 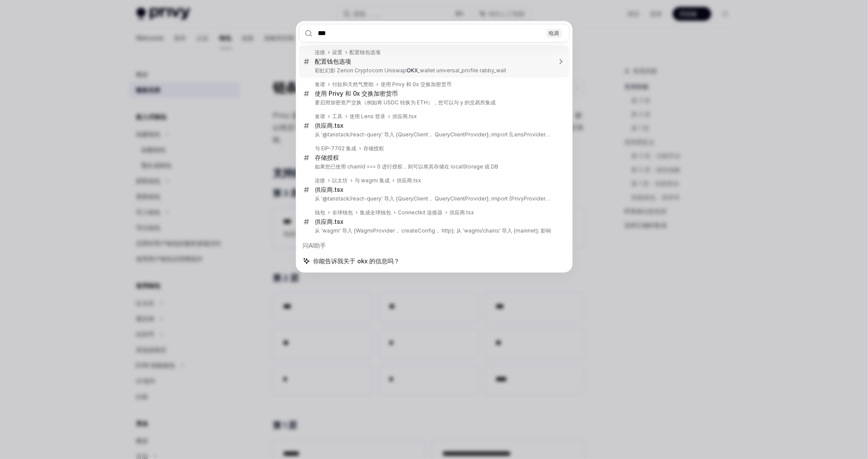 What do you see at coordinates (433, 102) in the screenshot?
I see `p: 要启用加密资产交换（例如将 USDC 转换为 ETH），您可以与 y 的交易所集成` at bounding box center [433, 102].